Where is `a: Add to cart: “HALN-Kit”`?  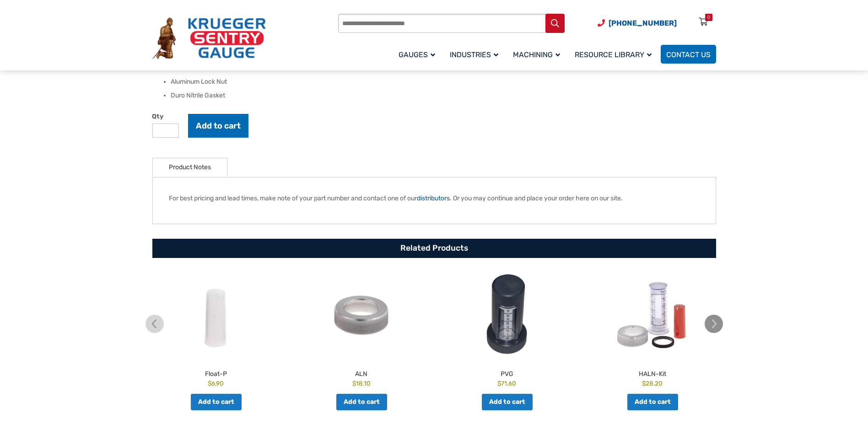 a: Add to cart: “HALN-Kit” is located at coordinates (653, 402).